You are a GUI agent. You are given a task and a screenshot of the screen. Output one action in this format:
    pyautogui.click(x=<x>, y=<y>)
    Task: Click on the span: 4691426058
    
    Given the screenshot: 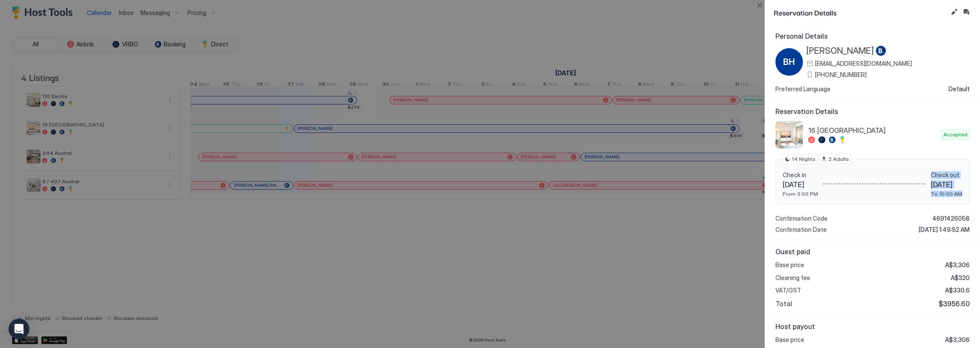 What is the action you would take?
    pyautogui.click(x=950, y=218)
    